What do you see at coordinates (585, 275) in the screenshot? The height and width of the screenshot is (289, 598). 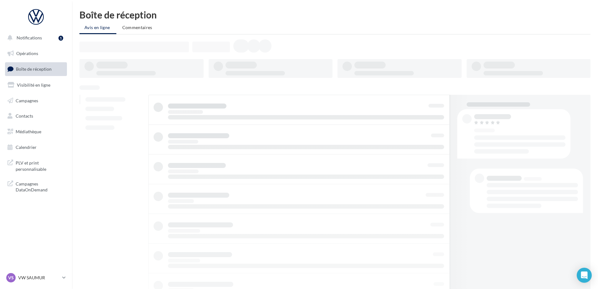 I see `div: Open Intercom Messenger` at bounding box center [585, 275].